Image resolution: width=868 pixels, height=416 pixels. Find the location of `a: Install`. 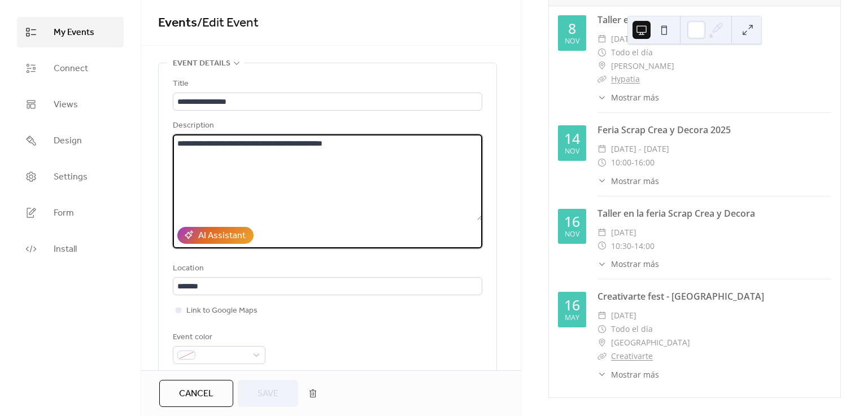

a: Install is located at coordinates (70, 249).